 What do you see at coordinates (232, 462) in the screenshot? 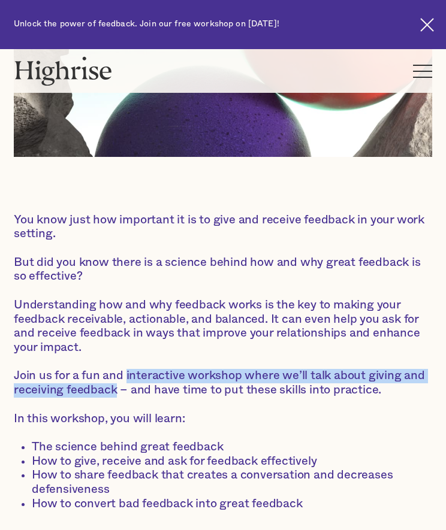
I see `li: How to give, receive and ask for feedback effectively` at bounding box center [232, 462].